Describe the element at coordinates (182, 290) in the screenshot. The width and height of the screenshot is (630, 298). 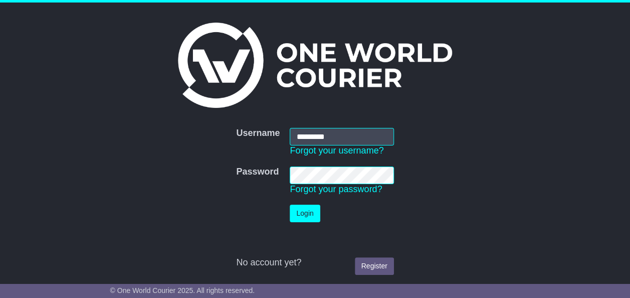
I see `span: © One World Courier 2025. All rights reserved.` at that location.